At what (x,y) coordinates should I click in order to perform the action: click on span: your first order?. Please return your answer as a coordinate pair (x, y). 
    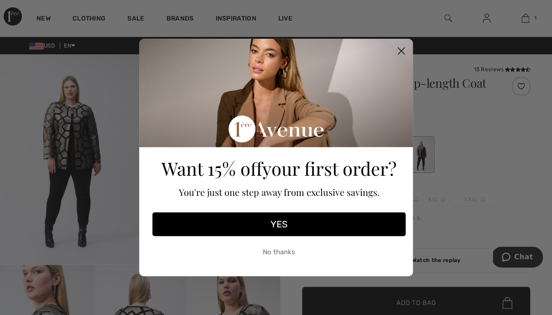
    Looking at the image, I should click on (329, 168).